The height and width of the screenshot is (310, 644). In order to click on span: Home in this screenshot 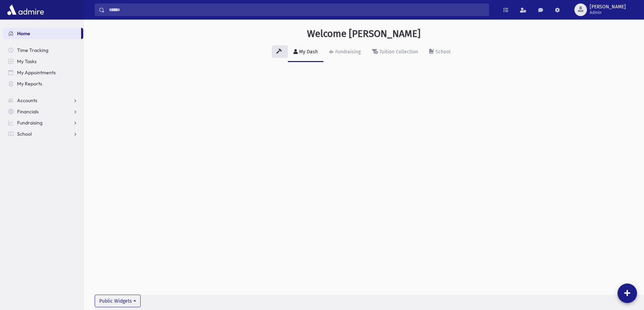, I will do `click(24, 33)`.